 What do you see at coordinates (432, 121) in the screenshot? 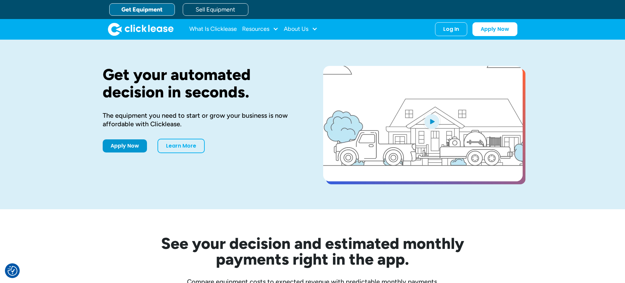
I see `img: Blue play button logo on a light blue circular background` at bounding box center [432, 121].